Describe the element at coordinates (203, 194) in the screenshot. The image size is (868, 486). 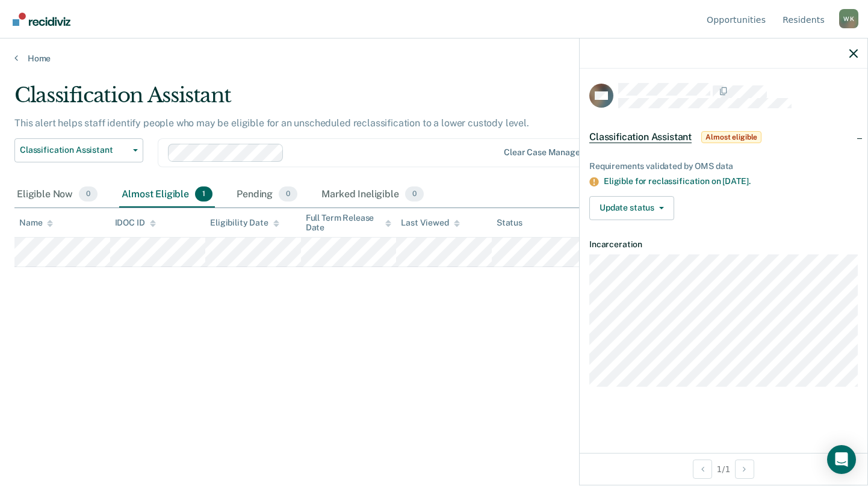
I see `span: 1` at that location.